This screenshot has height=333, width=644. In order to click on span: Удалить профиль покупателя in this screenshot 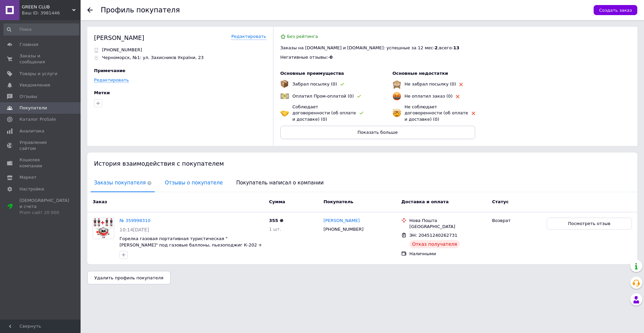, I will do `click(129, 278)`.